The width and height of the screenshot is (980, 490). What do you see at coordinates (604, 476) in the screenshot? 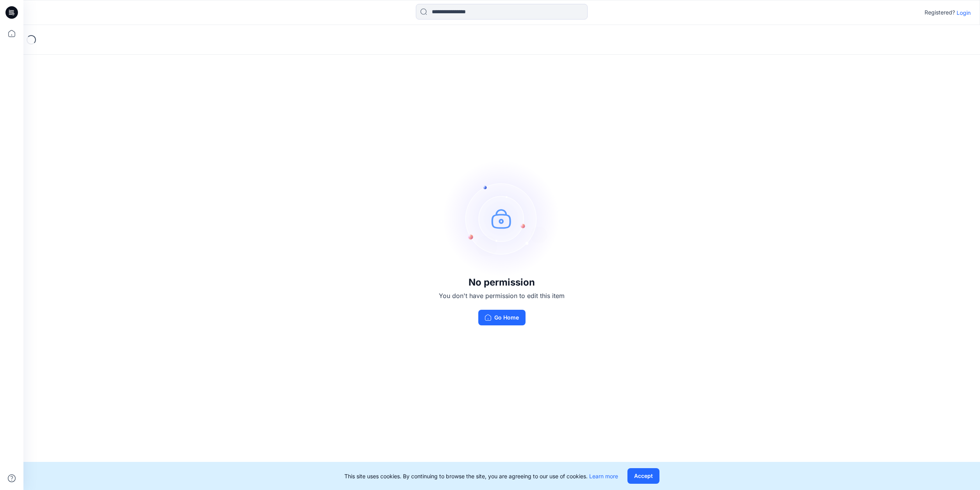
I see `a: Learn more` at bounding box center [604, 476].